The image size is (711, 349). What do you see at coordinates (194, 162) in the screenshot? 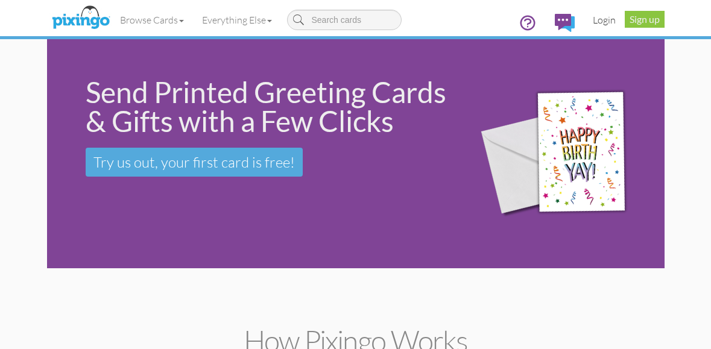
I see `a: Try us out, your first card is free!` at bounding box center [194, 162].